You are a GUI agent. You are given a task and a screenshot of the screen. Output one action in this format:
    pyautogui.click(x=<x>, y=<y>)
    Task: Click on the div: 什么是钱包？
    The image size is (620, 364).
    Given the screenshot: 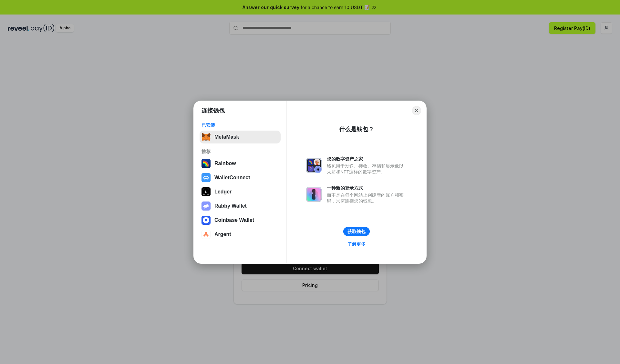 What is the action you would take?
    pyautogui.click(x=356, y=129)
    